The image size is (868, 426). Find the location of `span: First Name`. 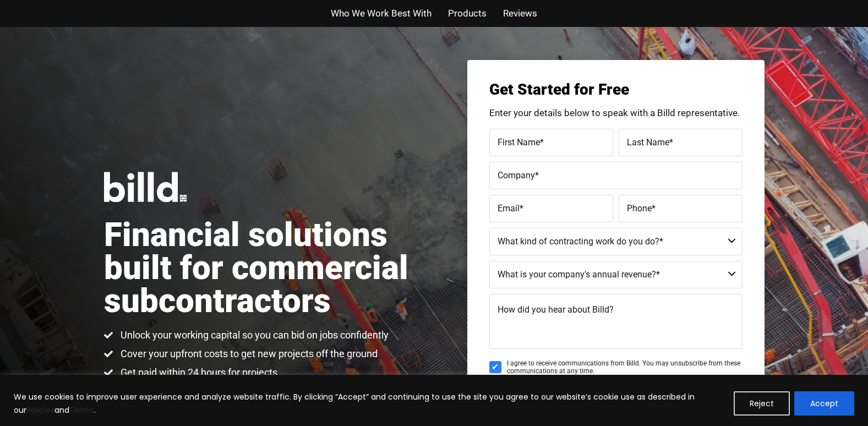

span: First Name is located at coordinates (519, 141).